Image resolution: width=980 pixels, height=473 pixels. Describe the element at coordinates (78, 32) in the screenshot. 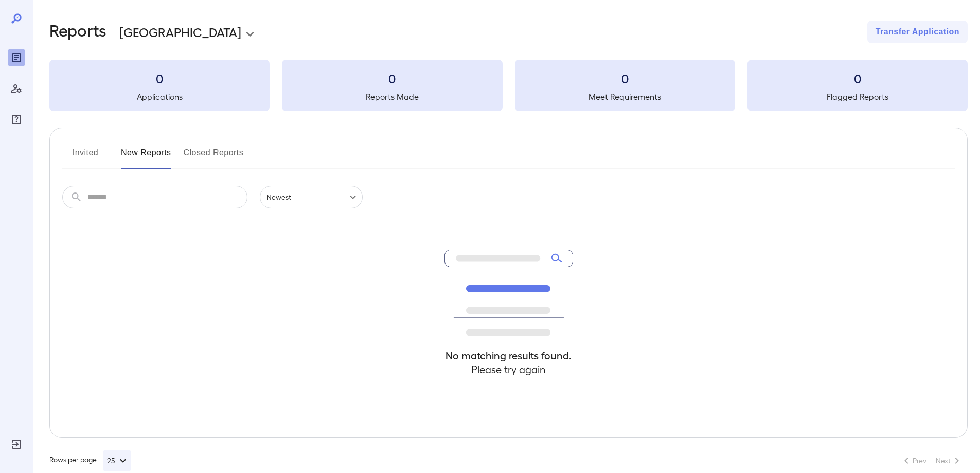

I see `h2: Reports` at that location.